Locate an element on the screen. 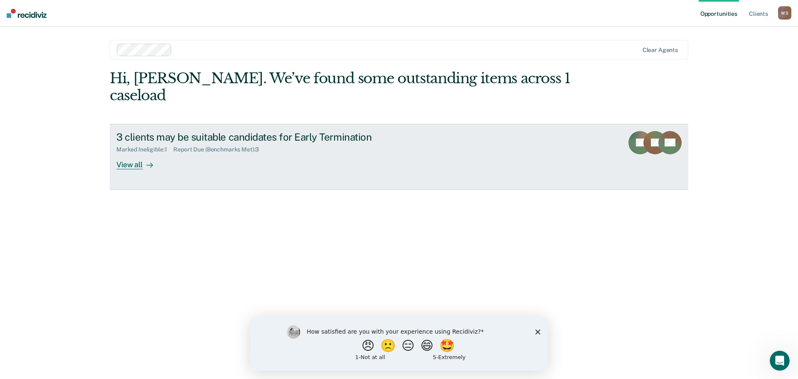 This screenshot has height=379, width=798. div: W S is located at coordinates (785, 13).